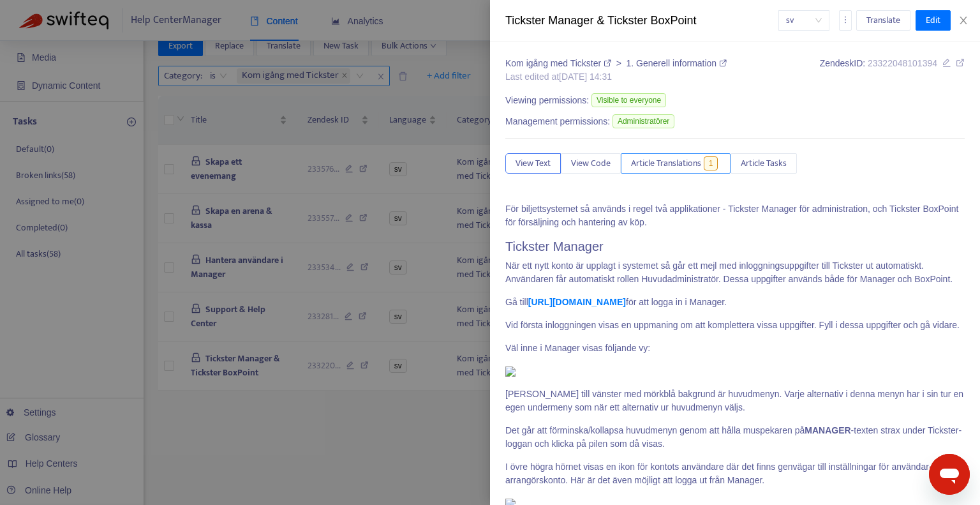 The width and height of the screenshot is (980, 505). Describe the element at coordinates (883, 20) in the screenshot. I see `button: Translate` at that location.